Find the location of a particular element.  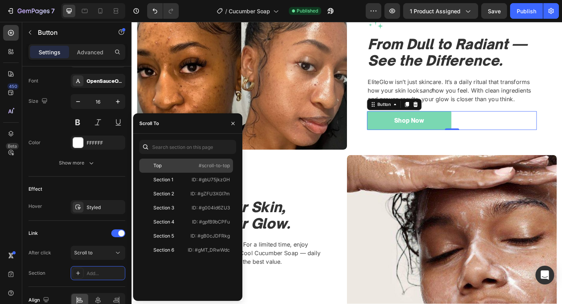

div: After click is located at coordinates (40, 252).